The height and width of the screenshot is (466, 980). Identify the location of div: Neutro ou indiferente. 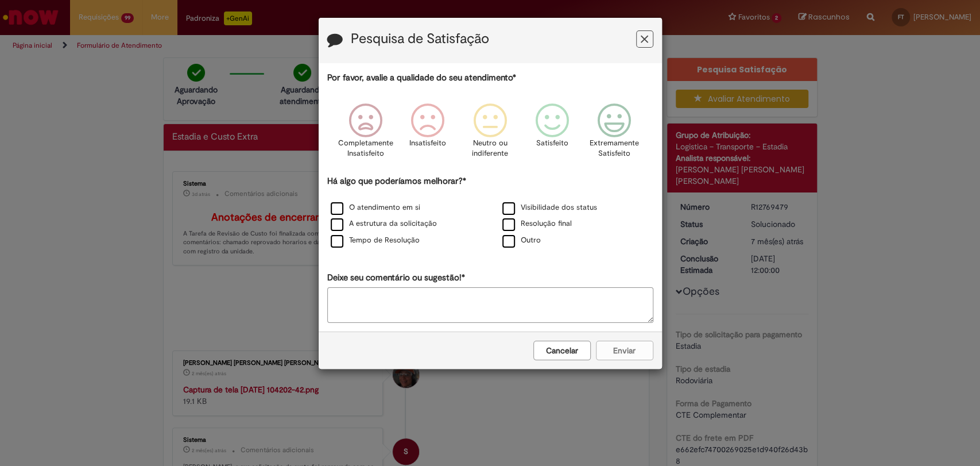
(490, 134).